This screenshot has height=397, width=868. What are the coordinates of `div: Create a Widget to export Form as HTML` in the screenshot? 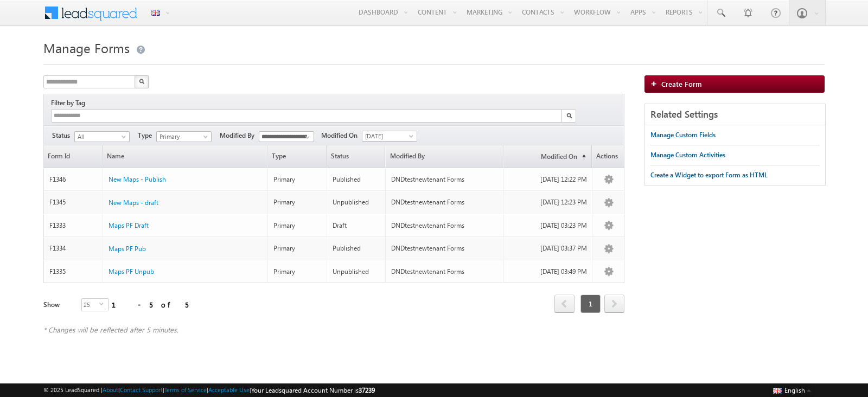 It's located at (708, 175).